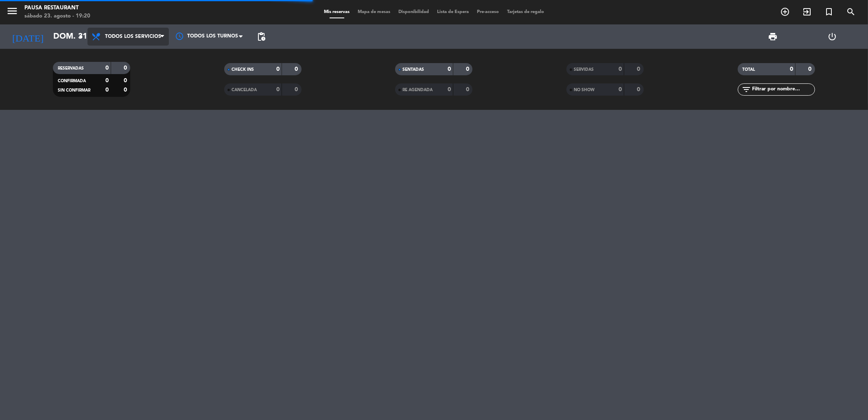 This screenshot has width=868, height=420. Describe the element at coordinates (71, 81) in the screenshot. I see `span: CONFIRMADA` at that location.